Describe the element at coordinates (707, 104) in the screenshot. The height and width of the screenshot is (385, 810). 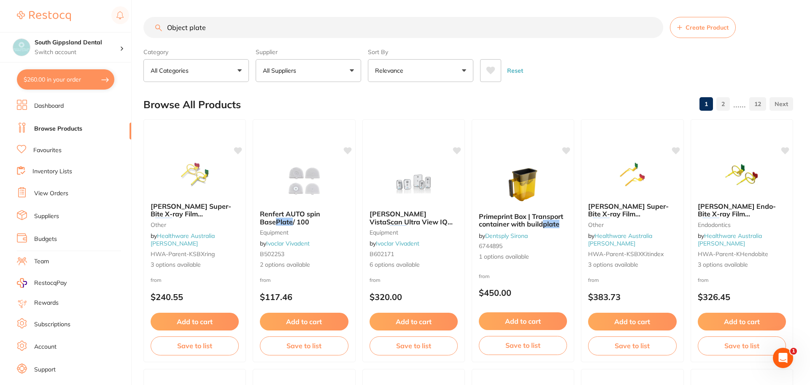
I see `a: 1` at that location.